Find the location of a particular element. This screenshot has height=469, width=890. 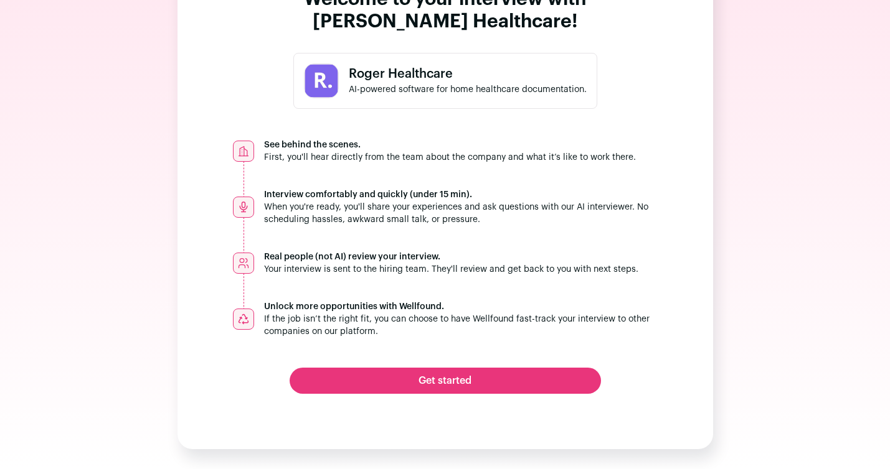

span: Real people (not AI) review your interview. is located at coordinates (451, 257).